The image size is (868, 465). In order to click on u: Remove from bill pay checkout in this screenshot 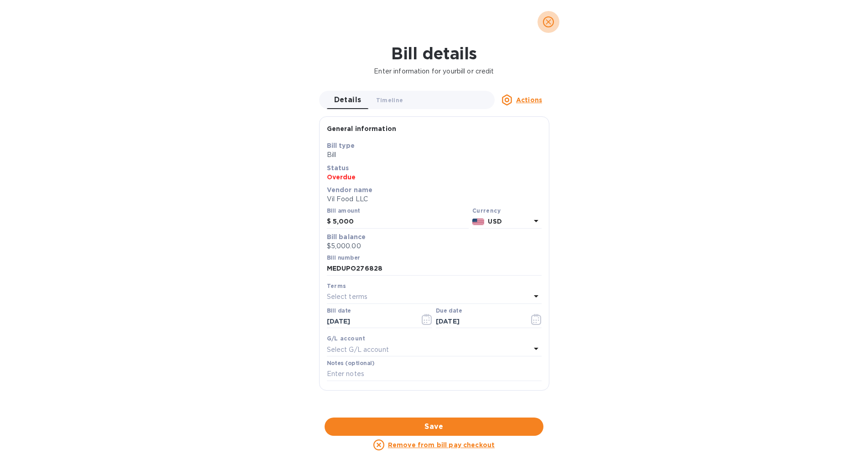, I will do `click(441, 445)`.